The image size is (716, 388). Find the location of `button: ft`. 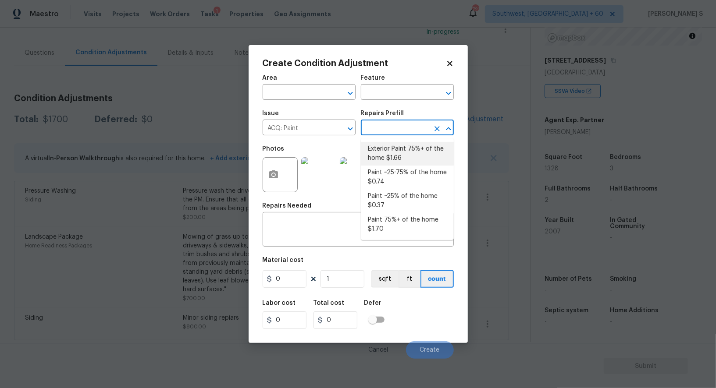

button: ft is located at coordinates (409, 279).